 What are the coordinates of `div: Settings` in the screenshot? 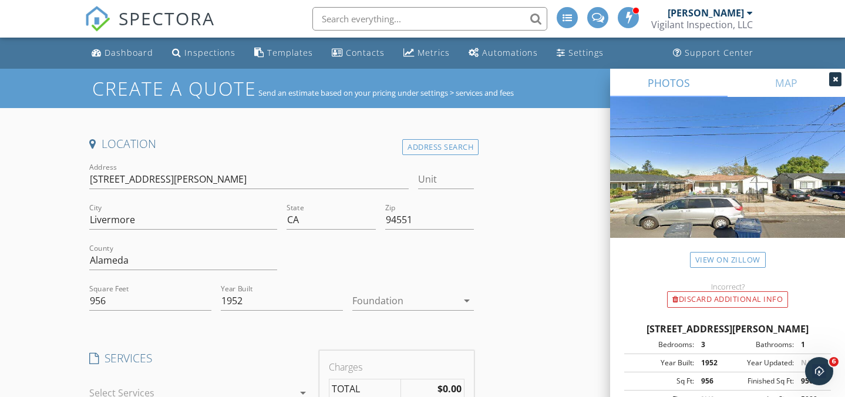 It's located at (586, 52).